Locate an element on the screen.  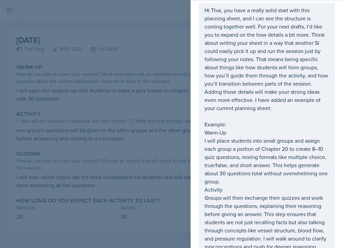
p: Example: is located at coordinates (267, 124).